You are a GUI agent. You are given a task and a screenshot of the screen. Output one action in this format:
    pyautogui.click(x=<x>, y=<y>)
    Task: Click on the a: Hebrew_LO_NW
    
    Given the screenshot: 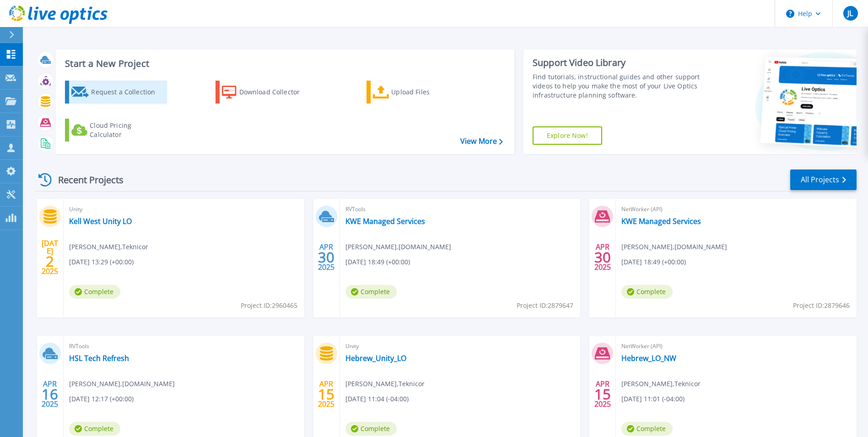 What is the action you would take?
    pyautogui.click(x=649, y=358)
    